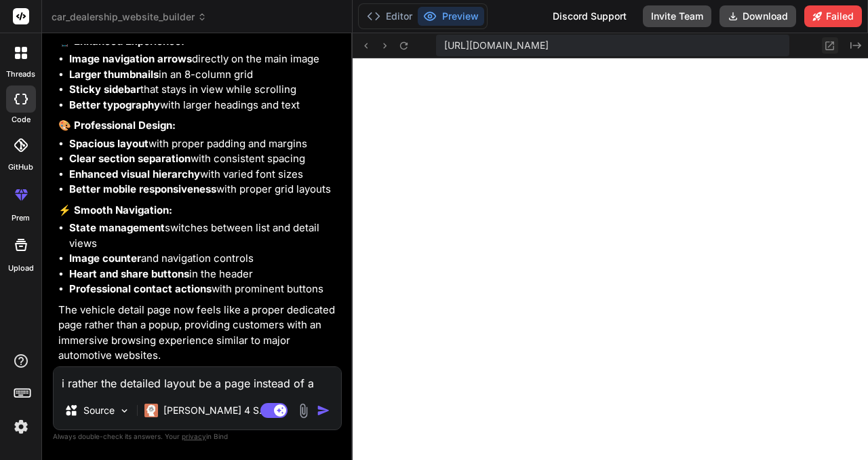 This screenshot has height=460, width=868. Describe the element at coordinates (197, 436) in the screenshot. I see `p: Always double-check its answers. Your in Bind` at that location.